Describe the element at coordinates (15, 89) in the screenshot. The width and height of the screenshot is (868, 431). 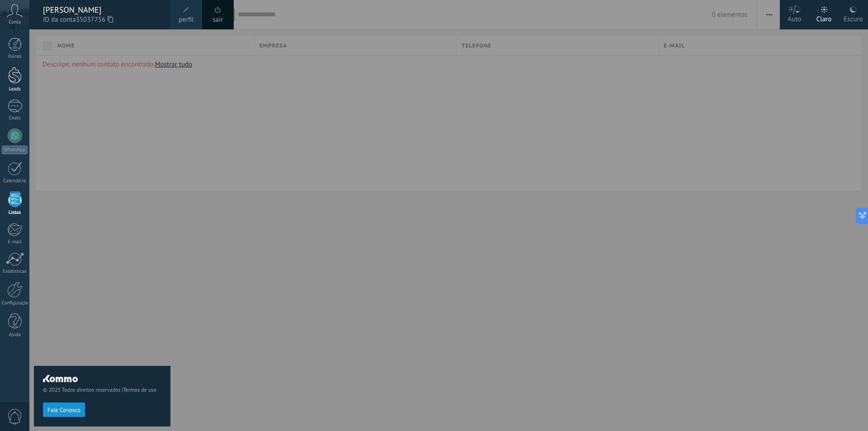
I see `div: Leads` at that location.